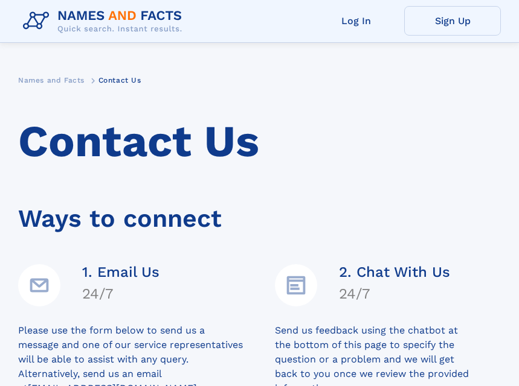 The image size is (519, 386). Describe the element at coordinates (120, 80) in the screenshot. I see `span: Contact Us` at that location.